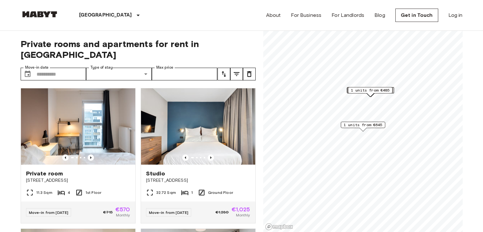  What do you see at coordinates (273, 15) in the screenshot?
I see `a: About` at bounding box center [273, 15].